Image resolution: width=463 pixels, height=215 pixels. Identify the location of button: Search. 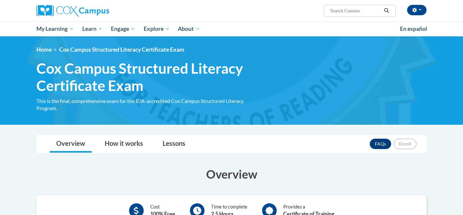
(387, 11).